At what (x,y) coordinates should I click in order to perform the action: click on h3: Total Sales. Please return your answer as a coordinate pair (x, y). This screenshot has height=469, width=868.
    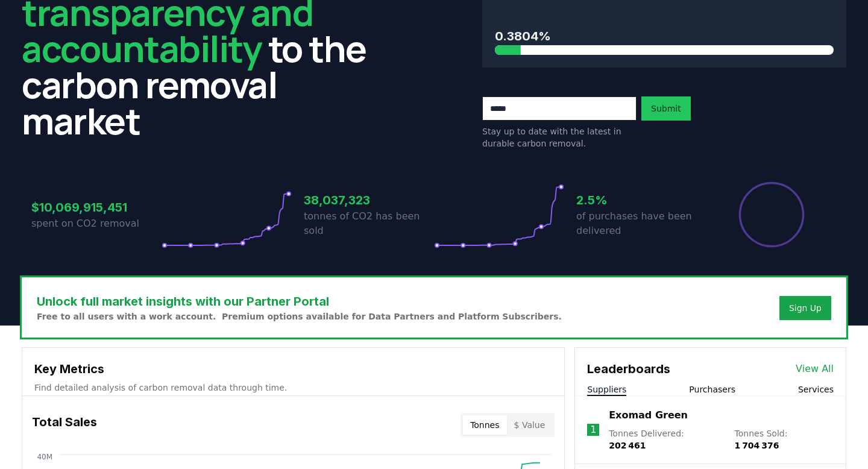
    Looking at the image, I should click on (64, 425).